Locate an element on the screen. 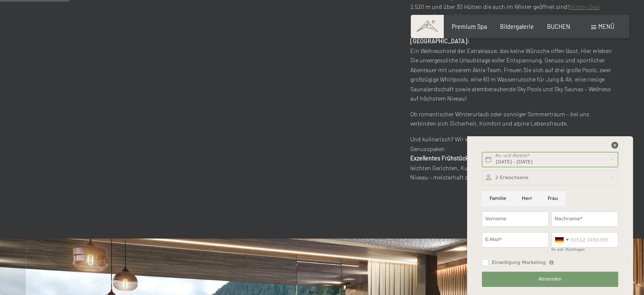  label: für evtl. Rückfragen is located at coordinates (568, 249).